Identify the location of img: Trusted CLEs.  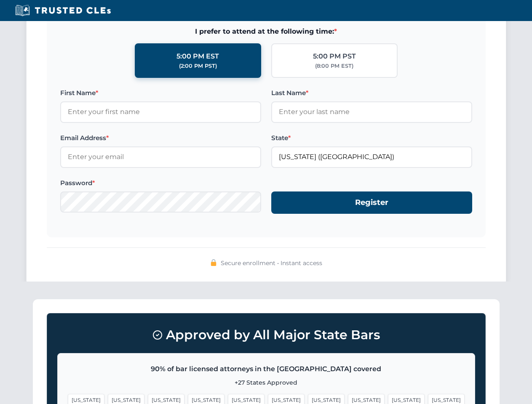
(63, 10).